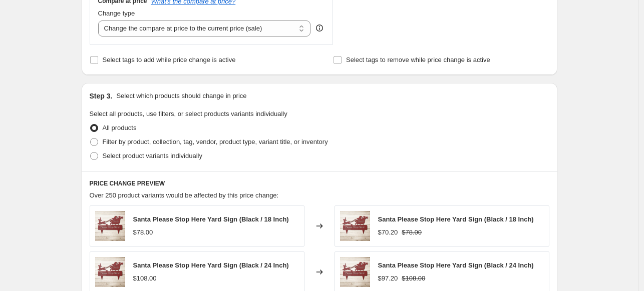  I want to click on h6: PRICE CHANGE PREVIEW, so click(320, 183).